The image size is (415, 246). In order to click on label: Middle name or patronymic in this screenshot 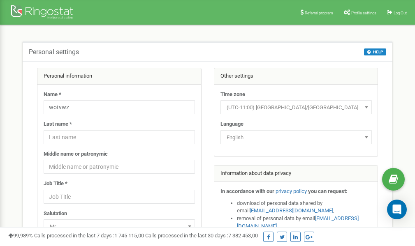, I will do `click(76, 154)`.